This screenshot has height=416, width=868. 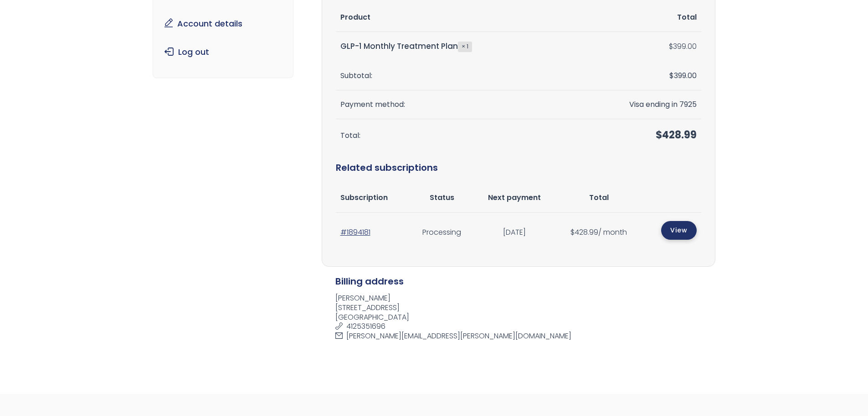 What do you see at coordinates (465, 47) in the screenshot?
I see `strong: × 1` at bounding box center [465, 47].